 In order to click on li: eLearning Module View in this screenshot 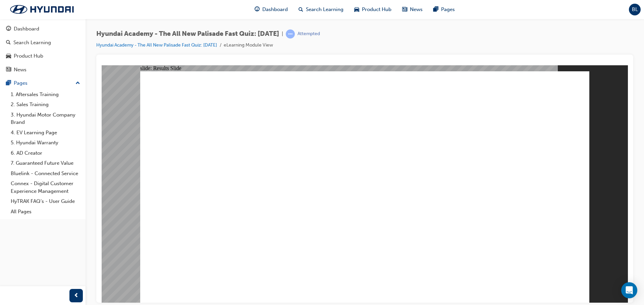, I will do `click(248, 45)`.